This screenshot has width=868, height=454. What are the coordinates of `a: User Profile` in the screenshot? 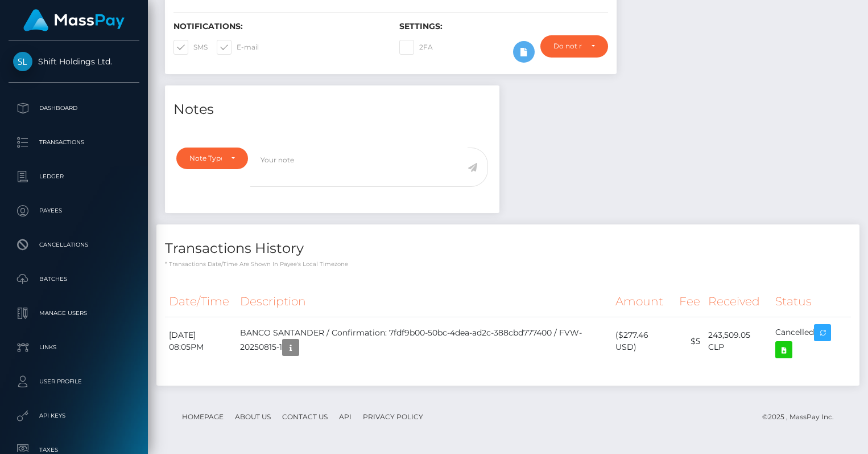 It's located at (74, 382).